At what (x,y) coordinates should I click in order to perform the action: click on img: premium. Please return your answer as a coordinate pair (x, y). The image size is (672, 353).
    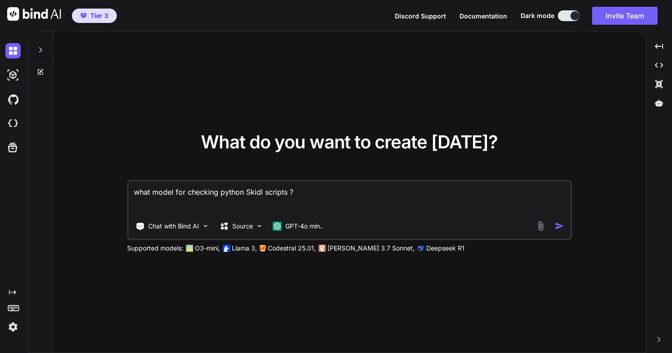
    Looking at the image, I should click on (84, 16).